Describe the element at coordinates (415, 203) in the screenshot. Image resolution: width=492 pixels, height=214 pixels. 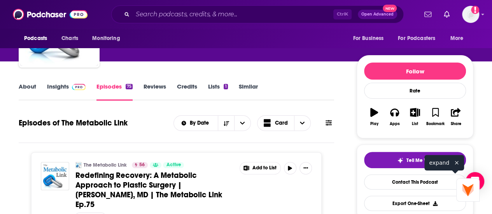
I see `button: Export One-Sheet` at that location.